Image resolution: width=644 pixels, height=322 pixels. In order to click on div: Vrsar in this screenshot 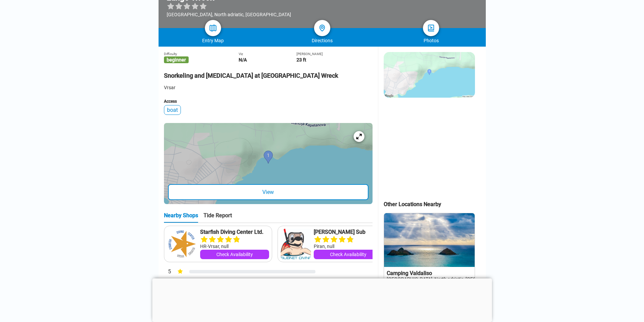, I will do `click(268, 87)`.